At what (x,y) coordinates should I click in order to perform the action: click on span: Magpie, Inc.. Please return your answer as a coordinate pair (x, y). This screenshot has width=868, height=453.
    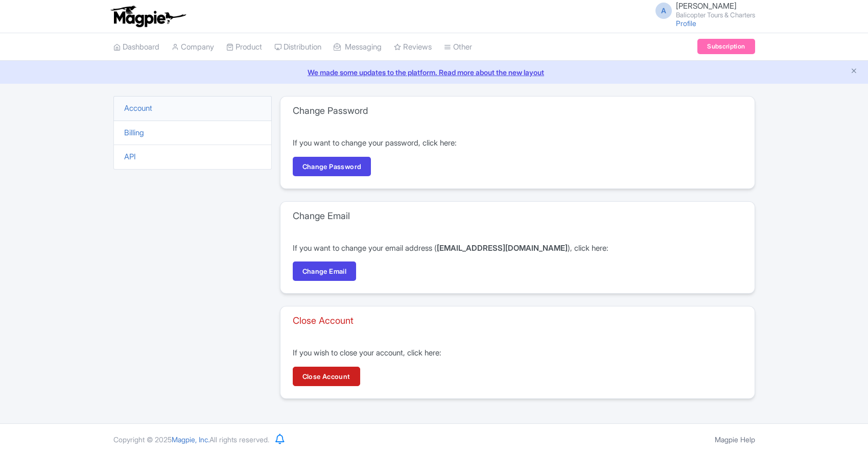
    Looking at the image, I should click on (190, 440).